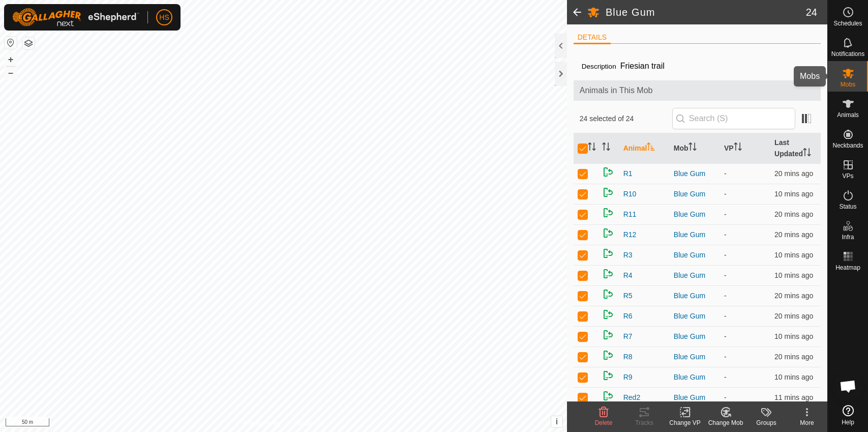  Describe the element at coordinates (557, 421) in the screenshot. I see `button: i` at that location.